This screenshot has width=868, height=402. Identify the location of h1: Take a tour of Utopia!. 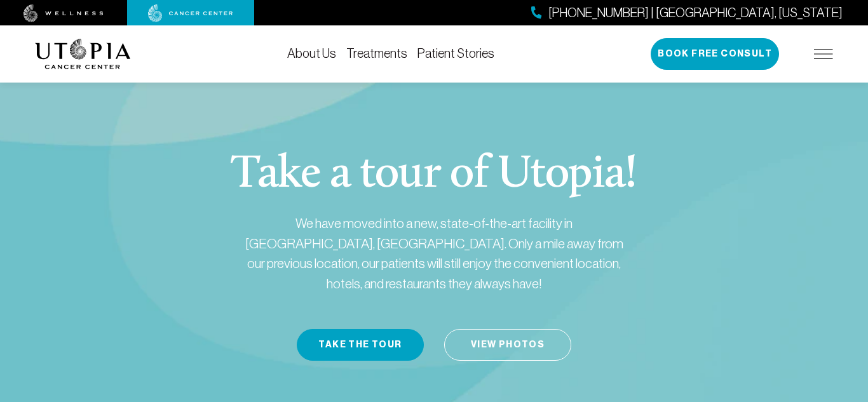
(434, 175).